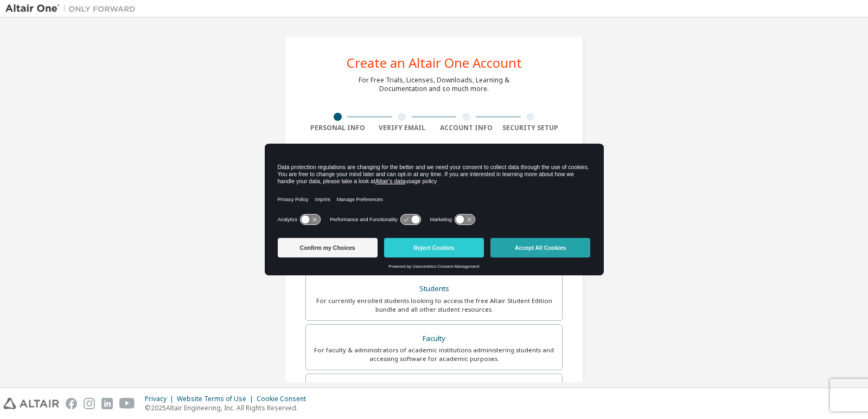  I want to click on div: Website Terms of Use, so click(217, 399).